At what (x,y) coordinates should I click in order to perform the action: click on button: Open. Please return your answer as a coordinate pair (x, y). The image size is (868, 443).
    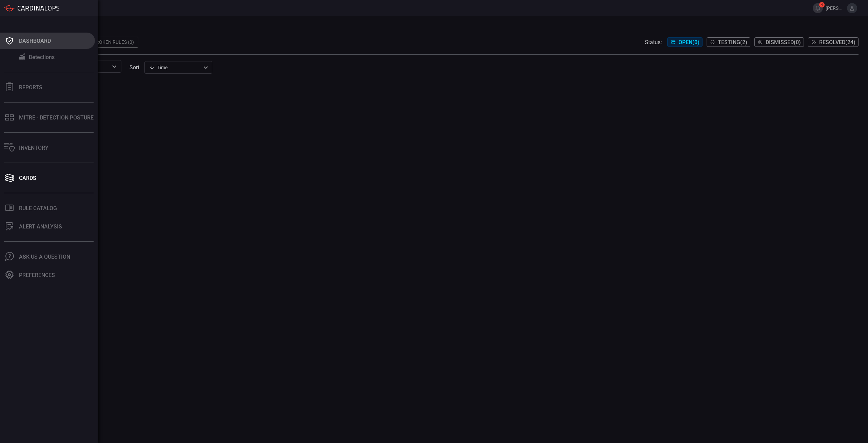
    Looking at the image, I should click on (114, 66).